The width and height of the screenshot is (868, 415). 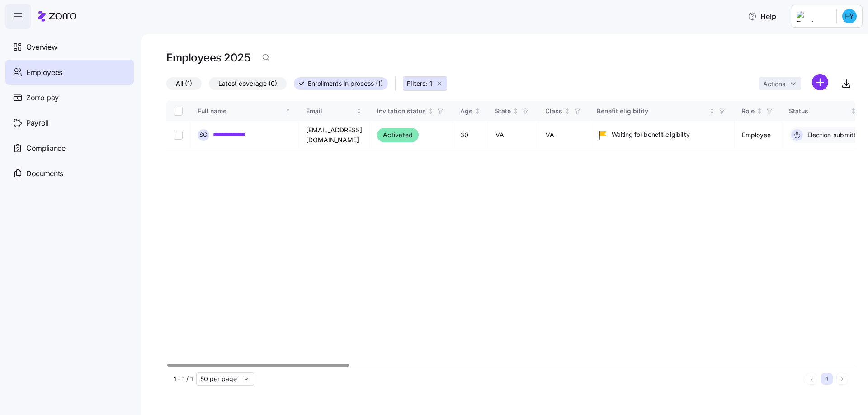 What do you see at coordinates (334, 111) in the screenshot?
I see `th: EmailNot sorted` at bounding box center [334, 111].